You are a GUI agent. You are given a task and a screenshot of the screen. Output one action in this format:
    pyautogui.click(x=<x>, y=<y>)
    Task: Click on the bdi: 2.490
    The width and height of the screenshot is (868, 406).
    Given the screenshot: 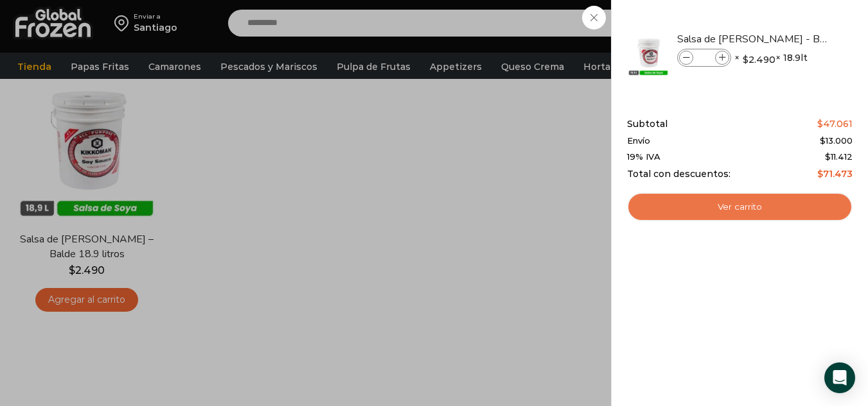 What is the action you would take?
    pyautogui.click(x=758, y=60)
    